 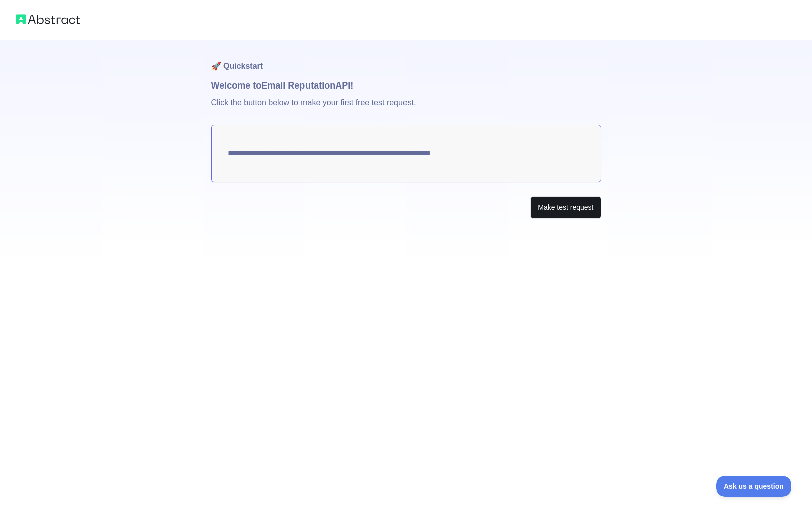 I want to click on p: Click the button below to make your first free test request., so click(x=406, y=108).